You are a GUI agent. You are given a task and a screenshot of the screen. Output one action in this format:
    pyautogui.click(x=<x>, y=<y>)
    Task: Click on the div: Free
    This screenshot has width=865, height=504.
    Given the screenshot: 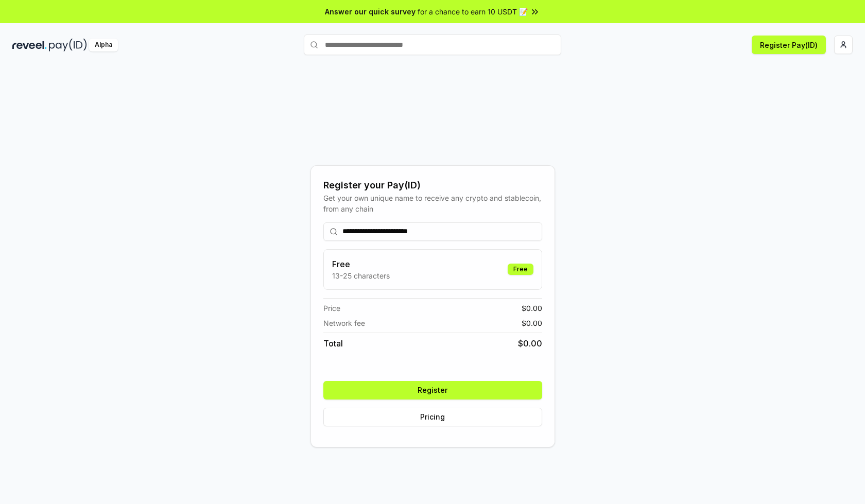 What is the action you would take?
    pyautogui.click(x=521, y=269)
    